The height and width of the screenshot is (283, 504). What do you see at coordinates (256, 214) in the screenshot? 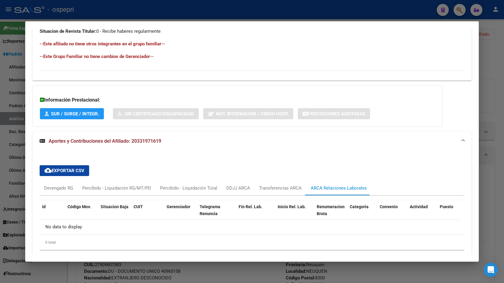
I see `datatable-header-cell: Fin Rel. Lab.` at bounding box center [256, 214].